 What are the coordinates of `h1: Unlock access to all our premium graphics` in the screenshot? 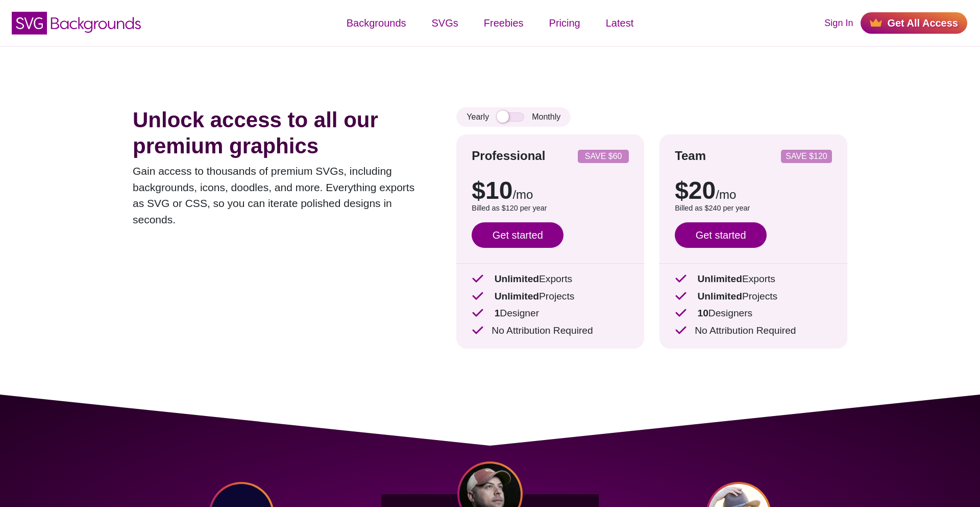 It's located at (280, 132).